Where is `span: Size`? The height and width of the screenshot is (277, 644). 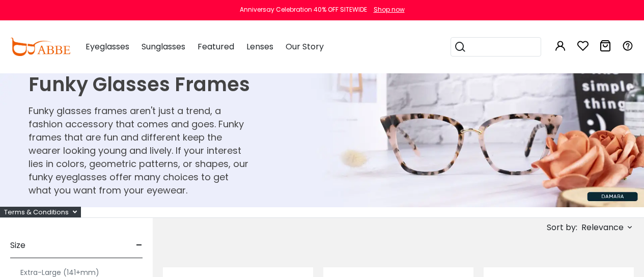 span: Size is located at coordinates (18, 245).